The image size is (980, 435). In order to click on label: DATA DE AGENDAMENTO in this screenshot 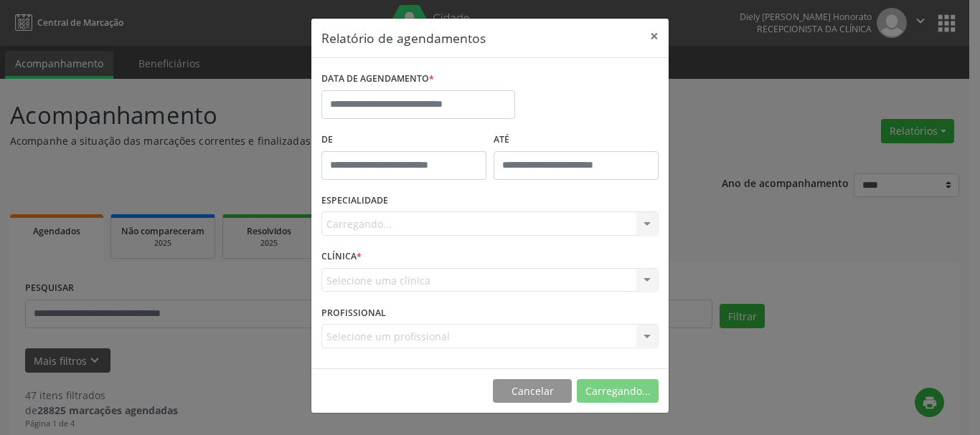, I will do `click(378, 79)`.